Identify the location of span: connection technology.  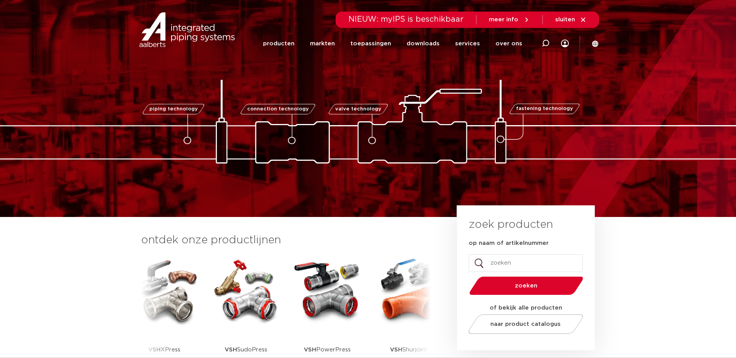
(277, 109).